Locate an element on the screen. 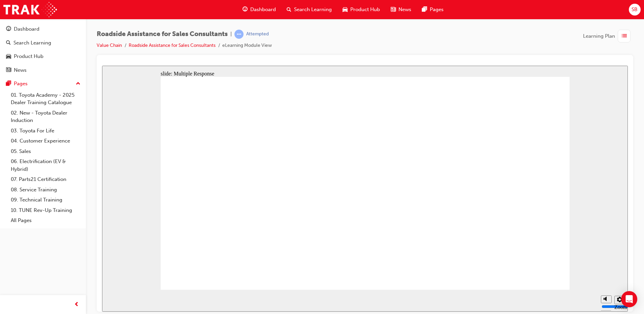  span: prev-icon is located at coordinates (77, 305).